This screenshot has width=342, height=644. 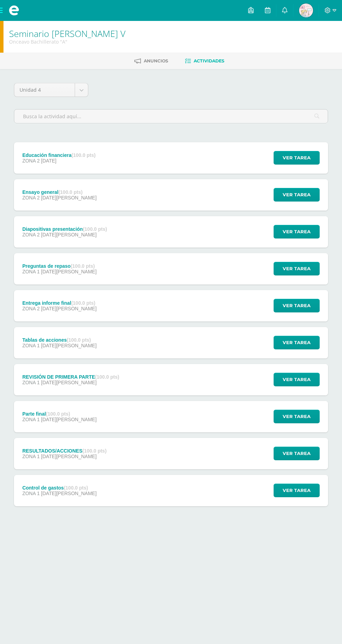 What do you see at coordinates (306, 10) in the screenshot?
I see `img: b503dfbe7b5392f0fb8a655e01e0675b.png` at bounding box center [306, 10].